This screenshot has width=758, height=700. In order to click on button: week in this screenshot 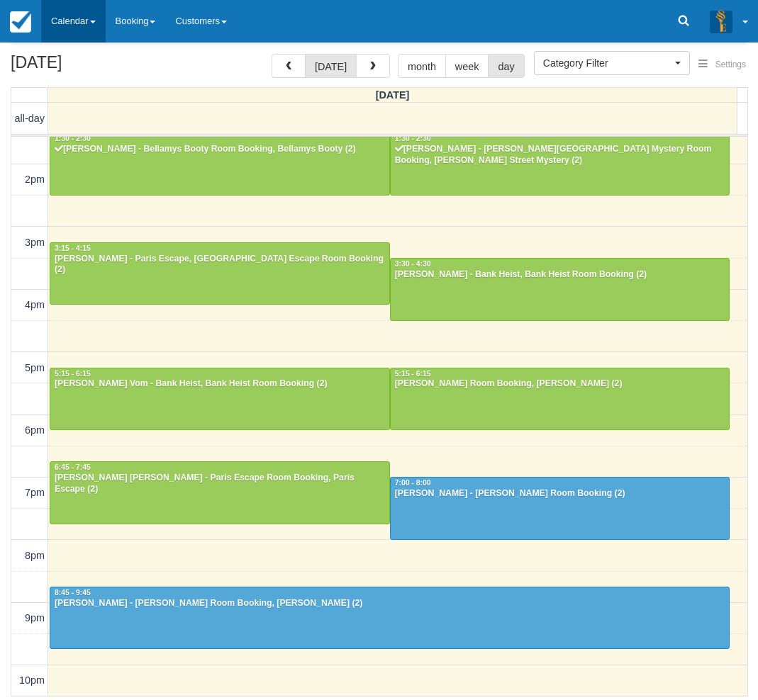, I will do `click(467, 66)`.